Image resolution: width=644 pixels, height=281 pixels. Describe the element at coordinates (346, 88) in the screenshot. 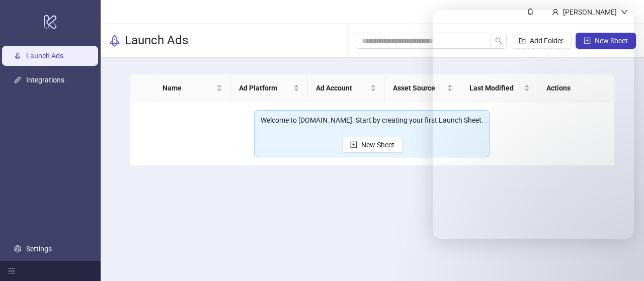

I see `th: Ad Account` at that location.